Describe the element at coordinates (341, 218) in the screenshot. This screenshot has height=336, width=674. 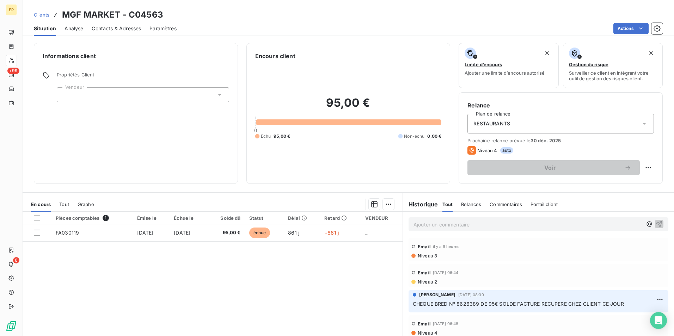
I see `div: Retard` at that location.